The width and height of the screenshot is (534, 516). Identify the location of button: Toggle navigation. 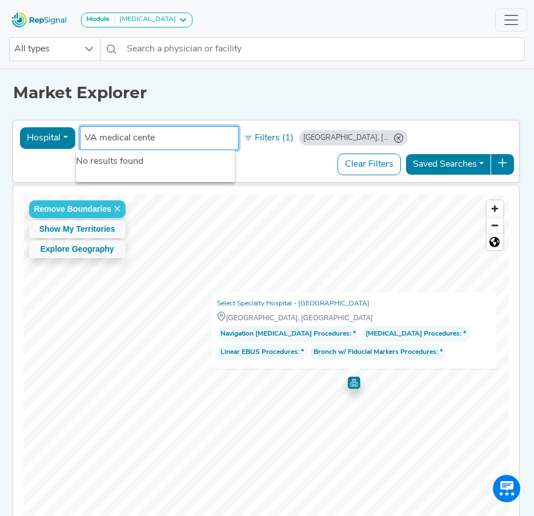
(511, 20).